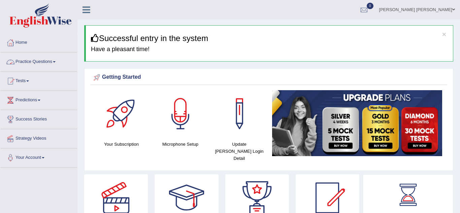  What do you see at coordinates (39, 80) in the screenshot?
I see `a: Tests` at bounding box center [39, 80].